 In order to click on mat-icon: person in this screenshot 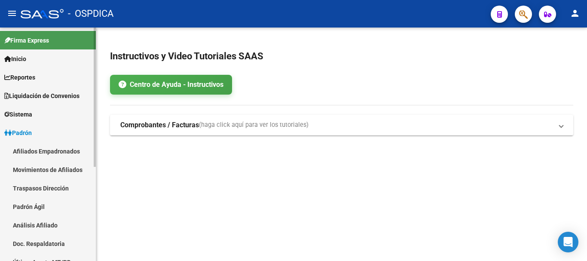, I will do `click(575, 13)`.